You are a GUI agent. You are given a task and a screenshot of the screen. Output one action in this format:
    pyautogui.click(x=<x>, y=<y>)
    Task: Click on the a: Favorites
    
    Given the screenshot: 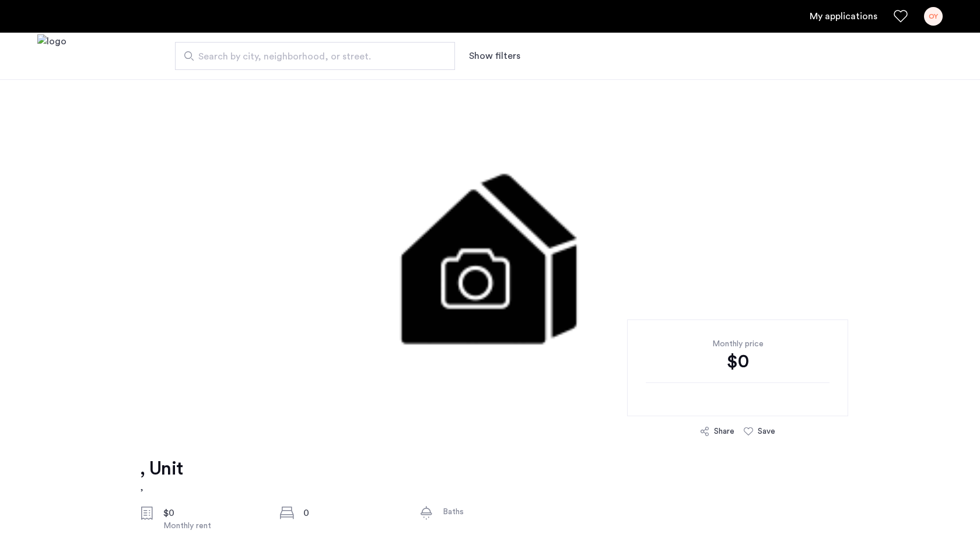 What is the action you would take?
    pyautogui.click(x=901, y=16)
    